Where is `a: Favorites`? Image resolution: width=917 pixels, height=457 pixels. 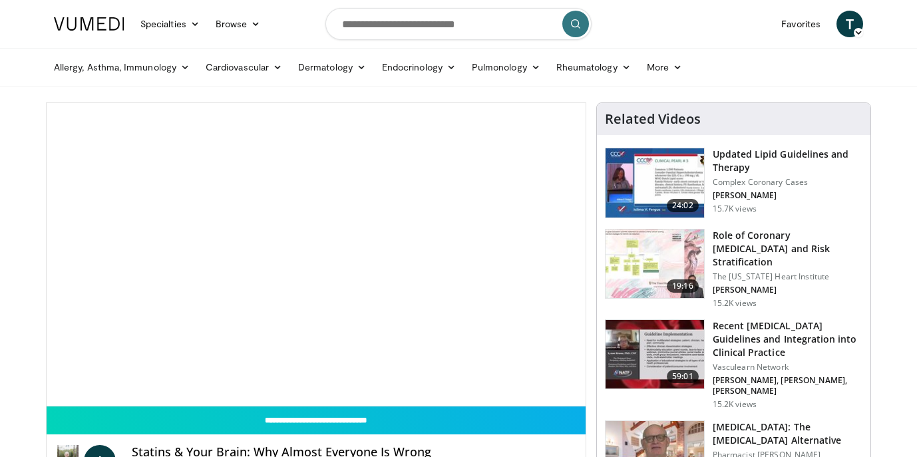
a: Favorites is located at coordinates (800, 24).